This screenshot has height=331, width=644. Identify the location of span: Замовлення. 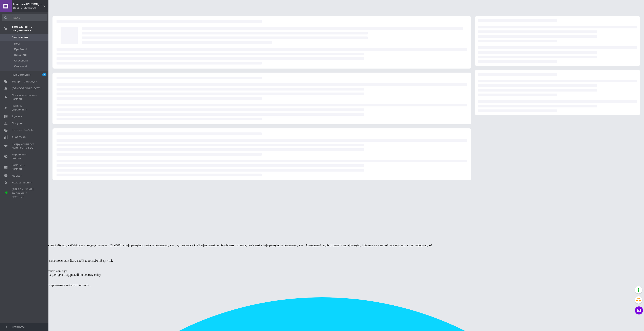
(20, 37).